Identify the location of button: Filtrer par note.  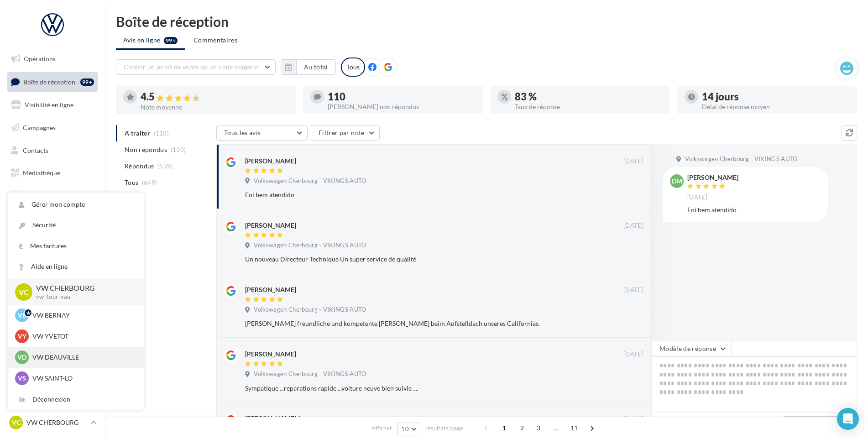
(345, 133).